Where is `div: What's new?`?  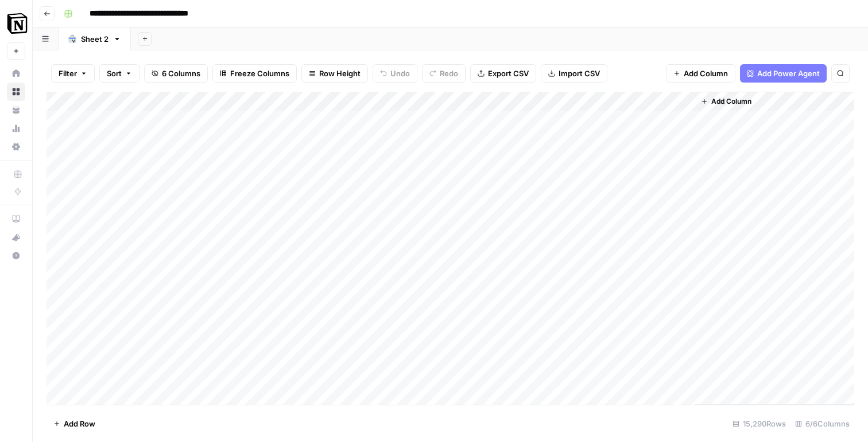 div: What's new? is located at coordinates (16, 237).